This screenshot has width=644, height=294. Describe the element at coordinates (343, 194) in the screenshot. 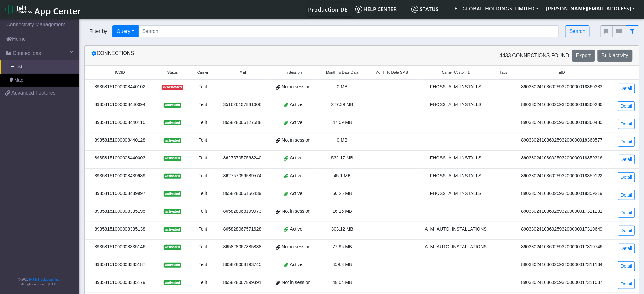

I see `span: 50.25 MB` at that location.